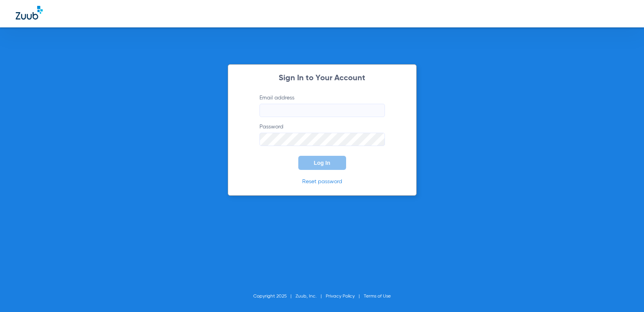 This screenshot has height=312, width=644. What do you see at coordinates (322, 105) in the screenshot?
I see `label: Email address` at bounding box center [322, 105].